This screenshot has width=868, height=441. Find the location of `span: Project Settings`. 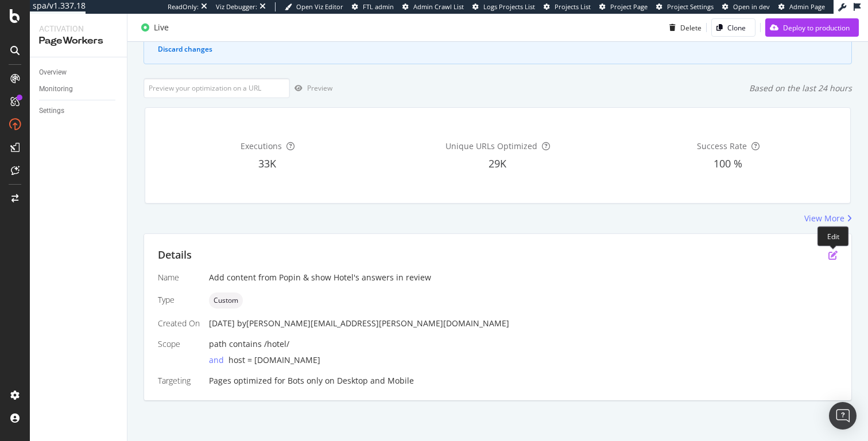

span: Project Settings is located at coordinates (690, 6).